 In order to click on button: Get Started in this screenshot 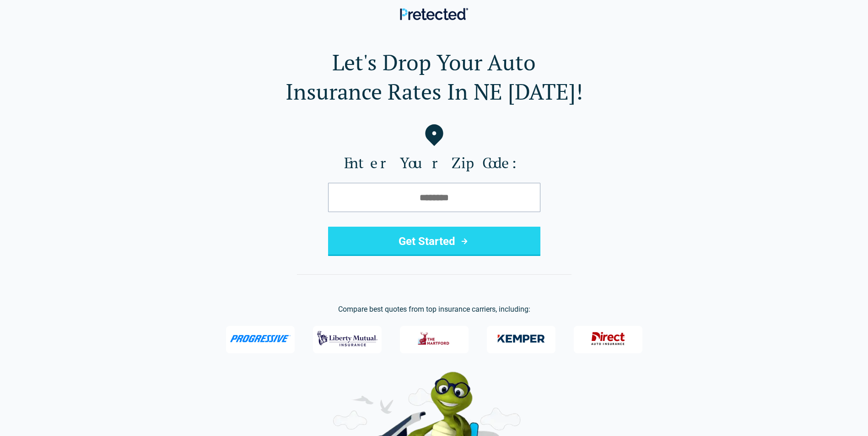, I will do `click(434, 241)`.